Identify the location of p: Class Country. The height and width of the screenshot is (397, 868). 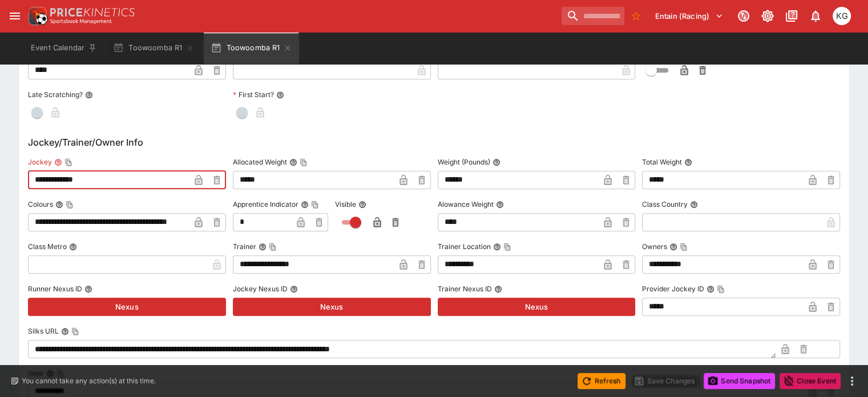
(665, 204).